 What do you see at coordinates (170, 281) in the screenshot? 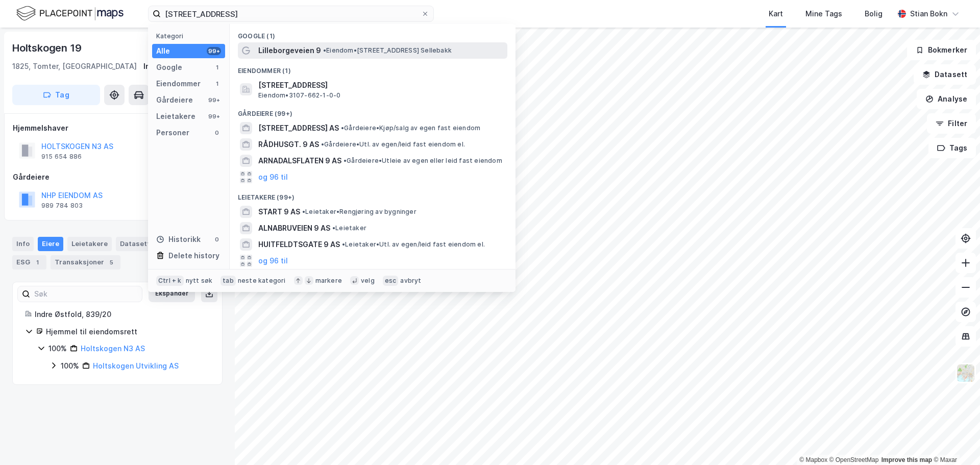
I see `div: Ctrl + k` at bounding box center [170, 281].